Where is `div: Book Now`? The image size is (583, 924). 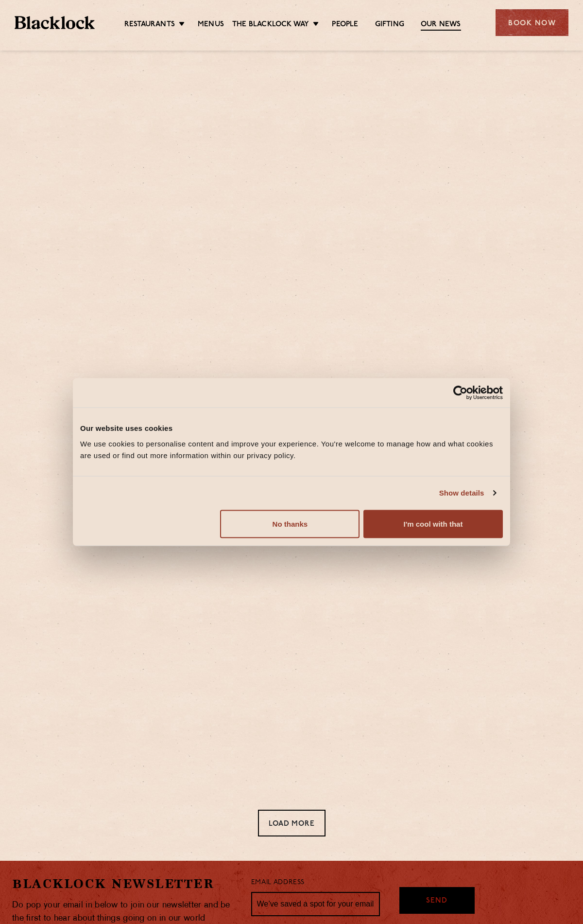 div: Book Now is located at coordinates (532, 22).